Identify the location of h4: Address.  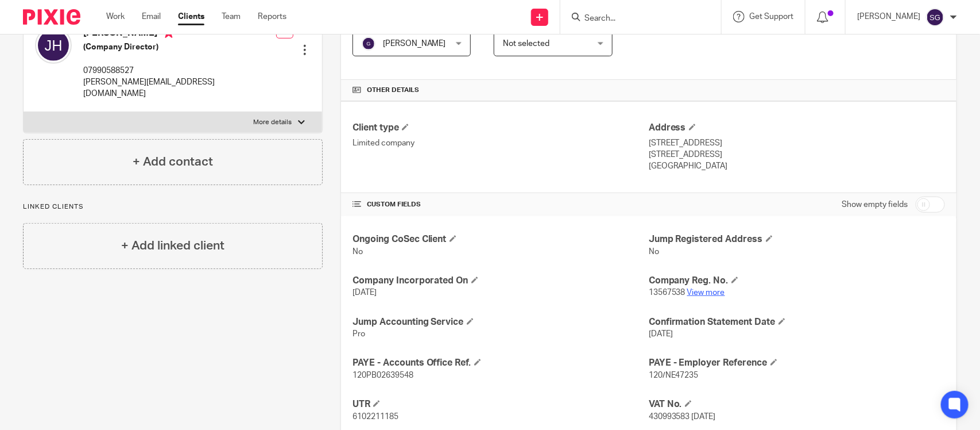
(797, 127).